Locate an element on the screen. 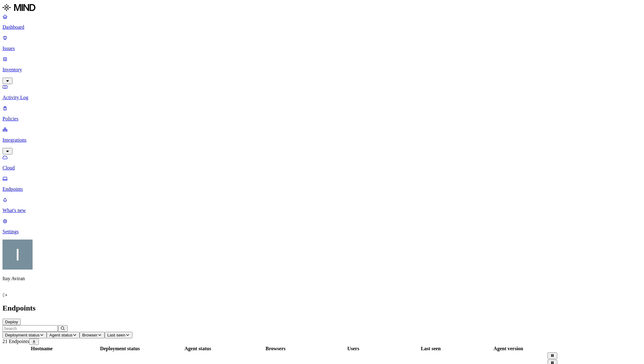 Image resolution: width=644 pixels, height=364 pixels. p: What's new is located at coordinates (322, 210).